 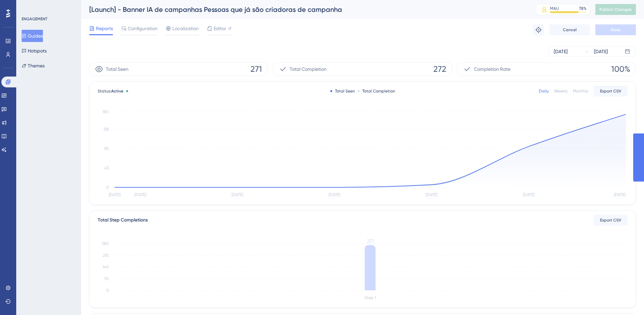 I want to click on span: 100%, so click(x=621, y=69).